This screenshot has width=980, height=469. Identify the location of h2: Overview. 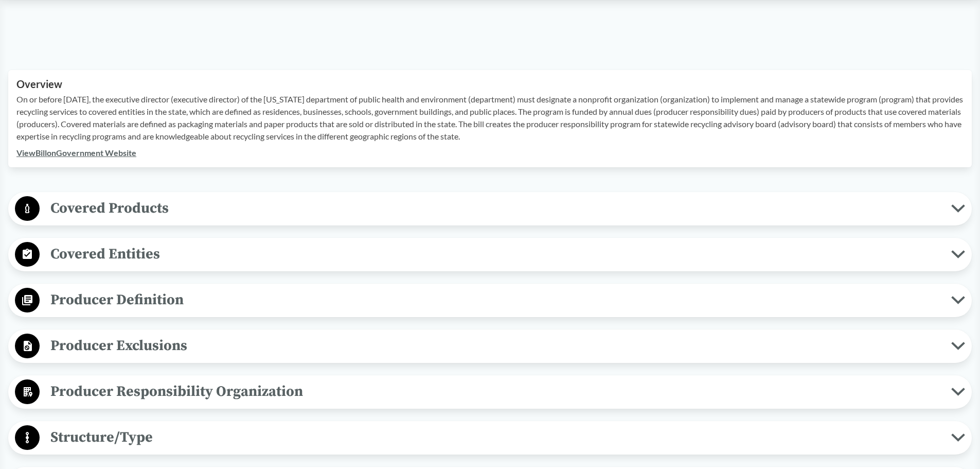
(490, 84).